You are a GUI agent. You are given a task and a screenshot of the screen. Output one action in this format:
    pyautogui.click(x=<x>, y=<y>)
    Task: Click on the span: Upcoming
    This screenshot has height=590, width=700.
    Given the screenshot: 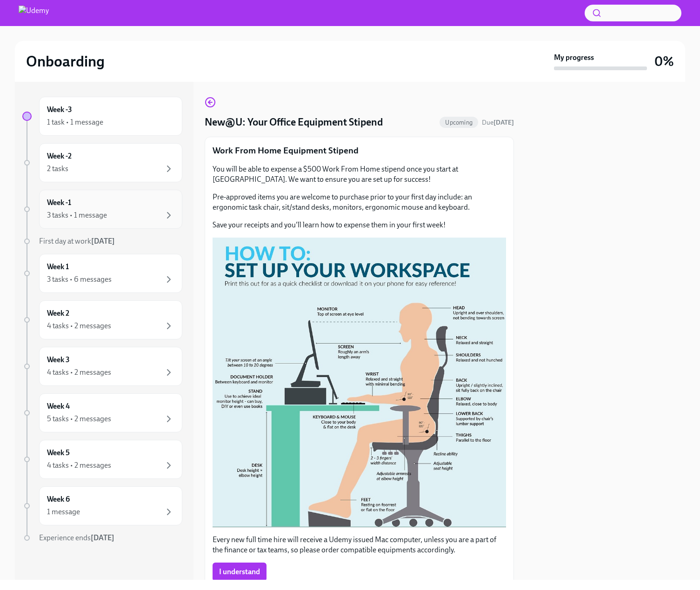 What is the action you would take?
    pyautogui.click(x=459, y=122)
    